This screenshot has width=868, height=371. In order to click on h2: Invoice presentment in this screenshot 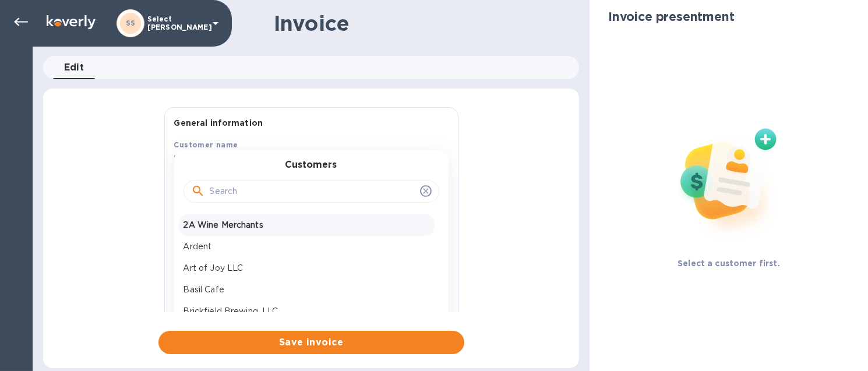, I will do `click(672, 16)`.